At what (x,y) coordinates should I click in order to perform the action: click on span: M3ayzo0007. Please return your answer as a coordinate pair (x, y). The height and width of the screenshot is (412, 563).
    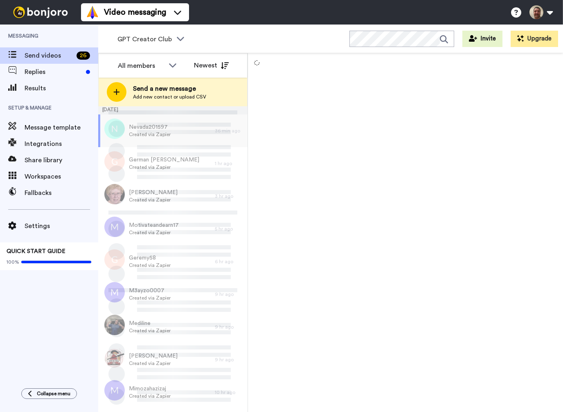
    Looking at the image, I should click on (150, 291).